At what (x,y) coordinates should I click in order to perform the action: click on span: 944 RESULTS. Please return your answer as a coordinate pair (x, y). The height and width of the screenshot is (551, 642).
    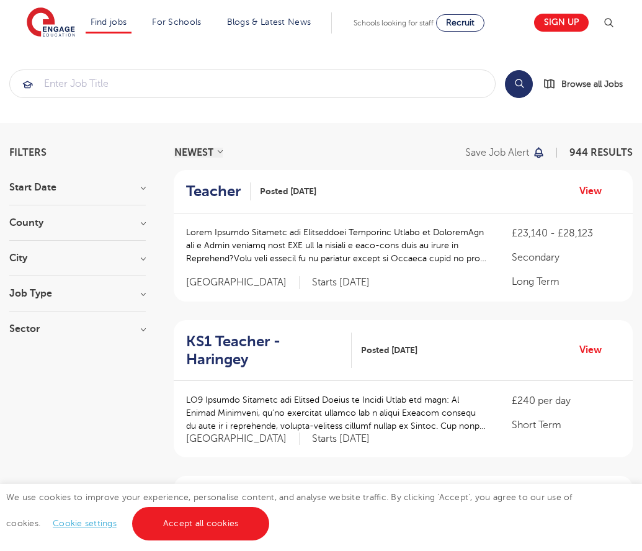
    Looking at the image, I should click on (601, 153).